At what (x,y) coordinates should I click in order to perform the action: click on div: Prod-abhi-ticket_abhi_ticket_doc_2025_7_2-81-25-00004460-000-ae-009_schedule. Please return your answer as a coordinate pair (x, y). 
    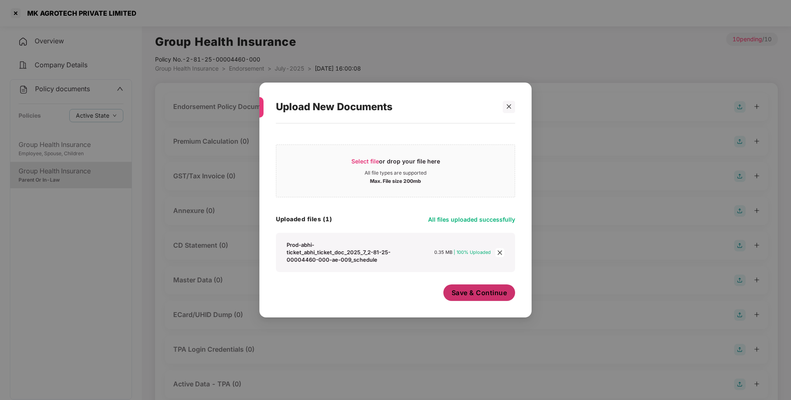
    Looking at the image, I should click on (343, 252).